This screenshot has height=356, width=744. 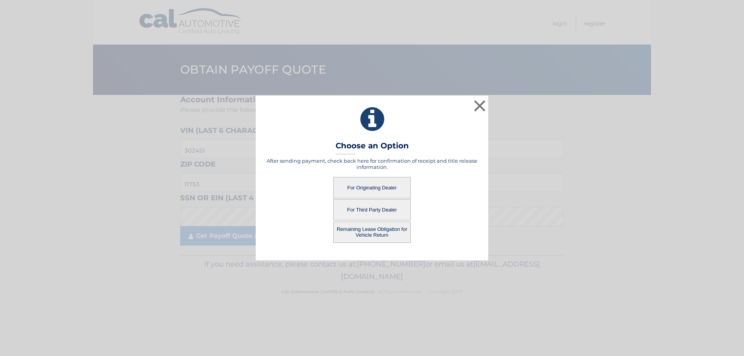 What do you see at coordinates (372, 164) in the screenshot?
I see `h5: After sending payment, check back here for confirmation of receipt and title release information.` at bounding box center [372, 164].